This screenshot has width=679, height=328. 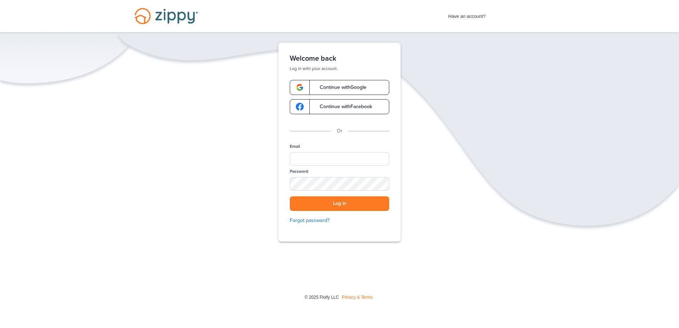 What do you see at coordinates (340, 131) in the screenshot?
I see `p: Or` at bounding box center [340, 131].